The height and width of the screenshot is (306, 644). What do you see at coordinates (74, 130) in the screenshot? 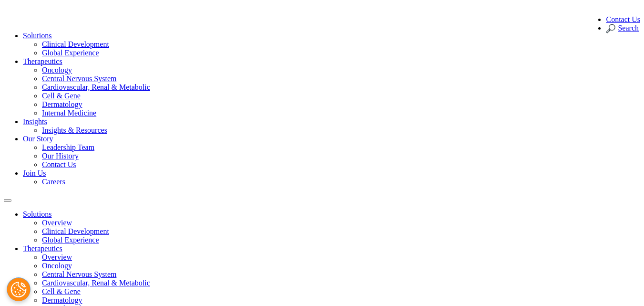
I see `a: Insights & Resources` at bounding box center [74, 130].